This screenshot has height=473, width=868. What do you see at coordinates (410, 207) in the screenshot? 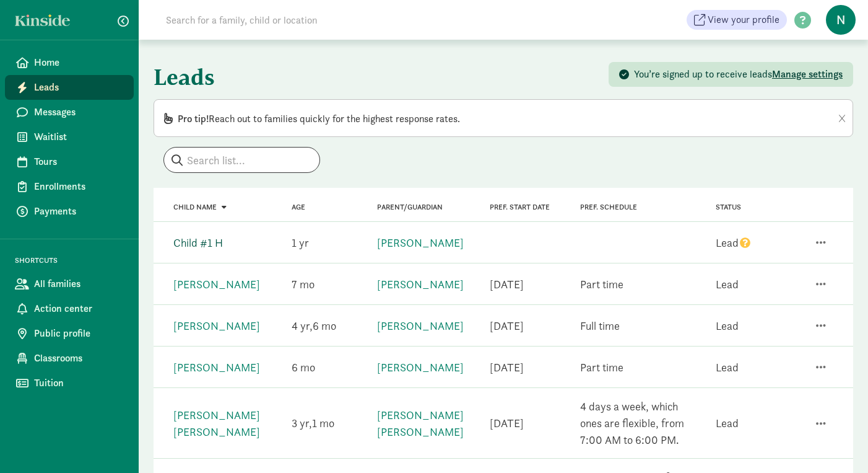
I see `a: Parent/Guardian` at bounding box center [410, 207].